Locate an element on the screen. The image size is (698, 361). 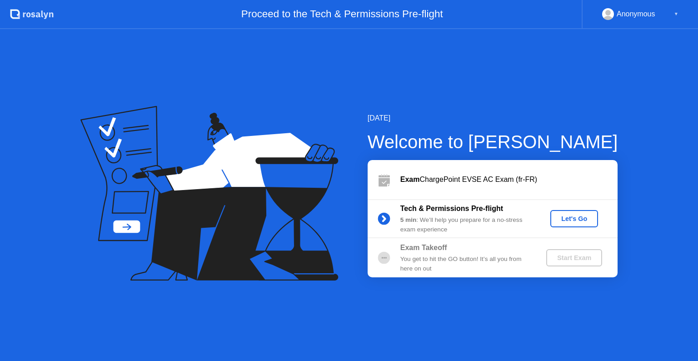
div: : We’ll help you prepare for a no-stress exam experience is located at coordinates (466, 225).